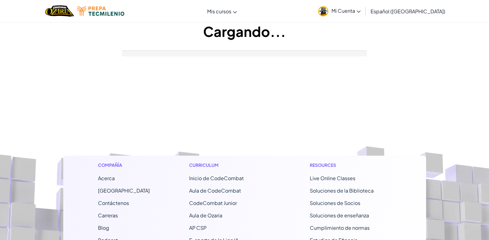 The height and width of the screenshot is (240, 489). Describe the element at coordinates (113, 203) in the screenshot. I see `span: Contáctenos` at that location.